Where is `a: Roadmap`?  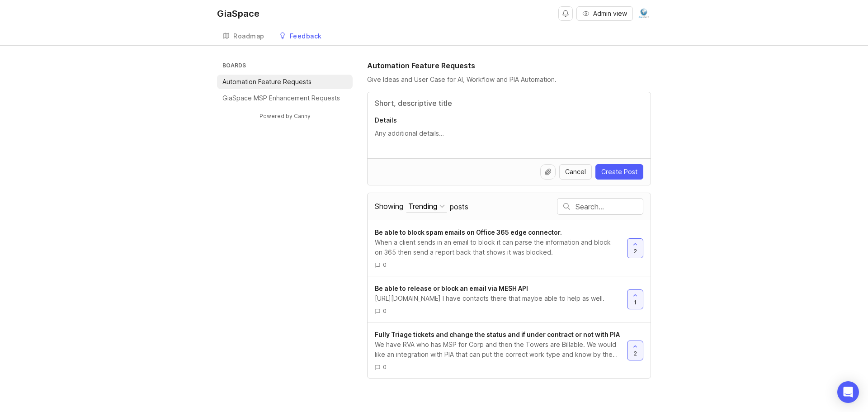
a: Roadmap is located at coordinates (243, 36).